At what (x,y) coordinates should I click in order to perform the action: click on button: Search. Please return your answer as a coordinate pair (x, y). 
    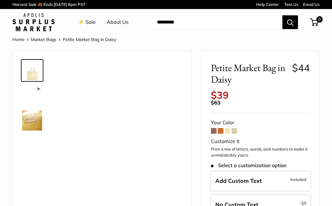
    Looking at the image, I should click on (291, 22).